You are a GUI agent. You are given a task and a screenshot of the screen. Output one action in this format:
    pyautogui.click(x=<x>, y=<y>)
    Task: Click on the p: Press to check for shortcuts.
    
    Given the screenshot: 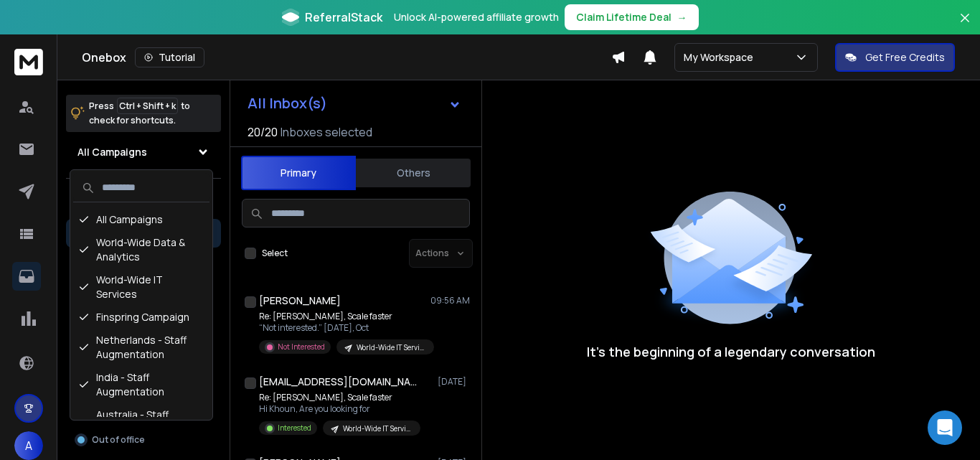 What is the action you would take?
    pyautogui.click(x=139, y=113)
    